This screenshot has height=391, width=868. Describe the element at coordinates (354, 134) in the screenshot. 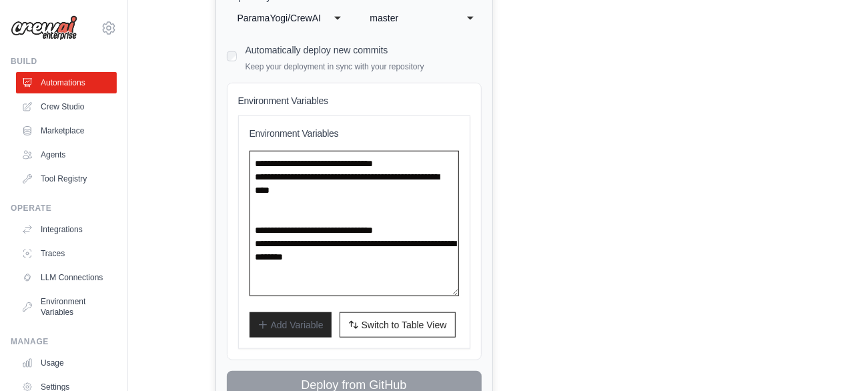

I see `h3: Environment Variables` at that location.